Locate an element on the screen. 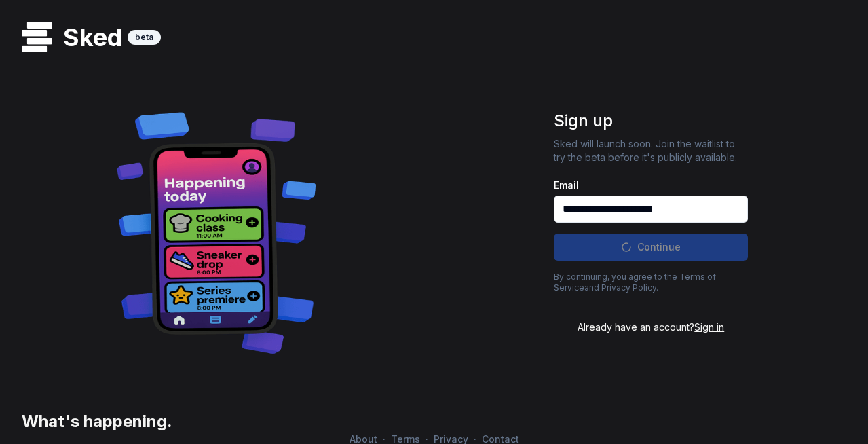 This screenshot has height=444, width=868. h1: Sked is located at coordinates (90, 37).